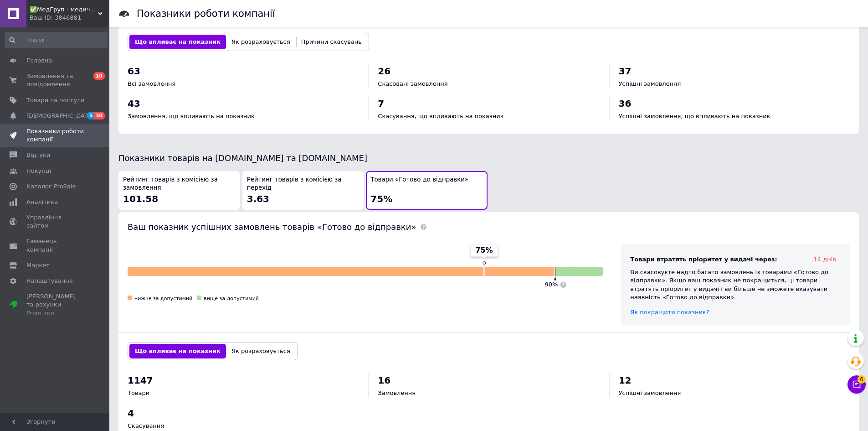 This screenshot has width=868, height=431. Describe the element at coordinates (146, 425) in the screenshot. I see `span: Скасування` at that location.